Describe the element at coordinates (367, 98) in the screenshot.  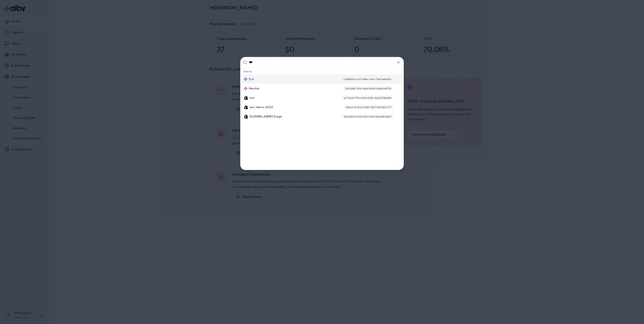
I see `div: ac713cb4-ff7e-4e70-b004-3dac50788a89` at that location.